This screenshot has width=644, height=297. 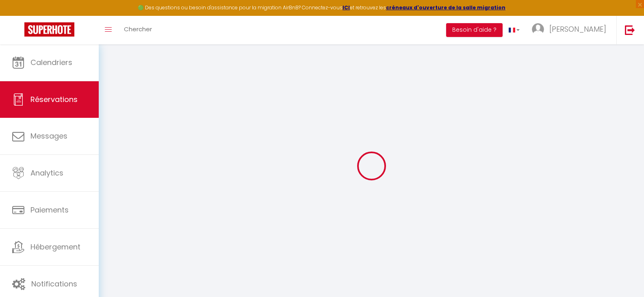 I want to click on img: Super Booking, so click(x=49, y=29).